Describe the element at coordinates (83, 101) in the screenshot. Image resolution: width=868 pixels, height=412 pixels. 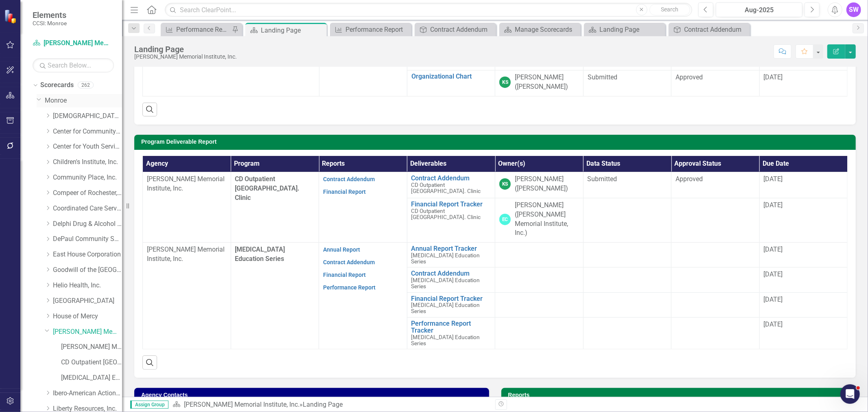
I see `a: Monroe` at that location.